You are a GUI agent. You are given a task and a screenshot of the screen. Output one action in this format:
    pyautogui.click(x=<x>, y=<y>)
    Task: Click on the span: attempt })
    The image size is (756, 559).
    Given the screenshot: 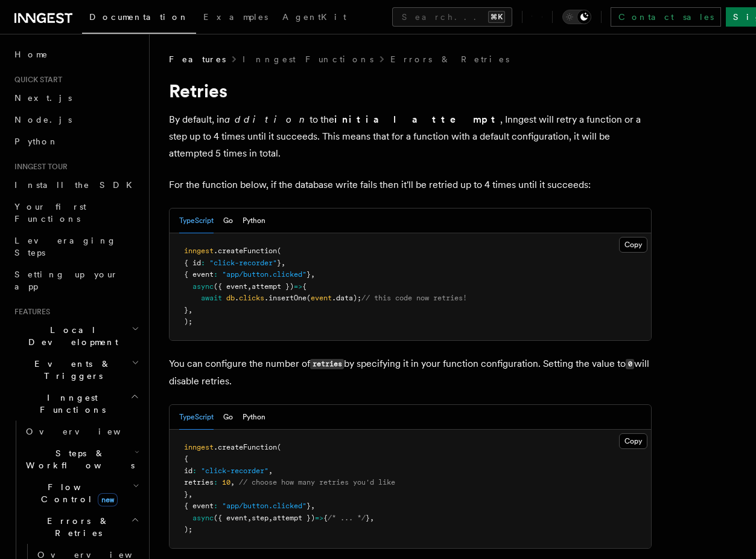 What is the action you would take?
    pyautogui.click(x=294, y=518)
    